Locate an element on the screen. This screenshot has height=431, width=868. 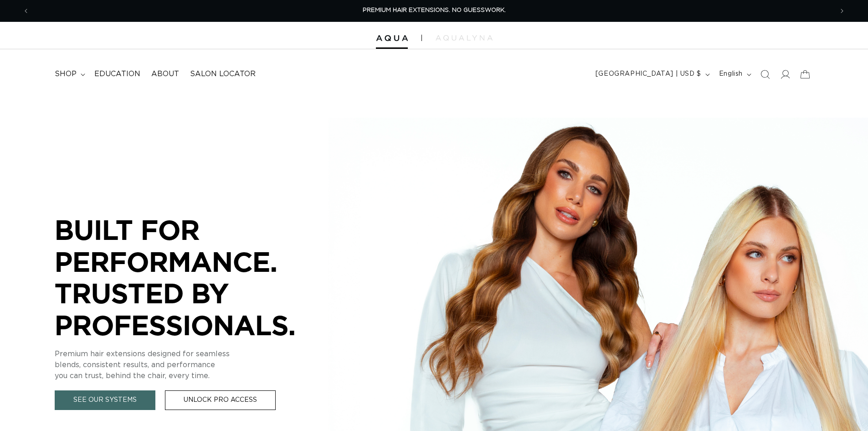
button: Next announcement is located at coordinates (842, 11).